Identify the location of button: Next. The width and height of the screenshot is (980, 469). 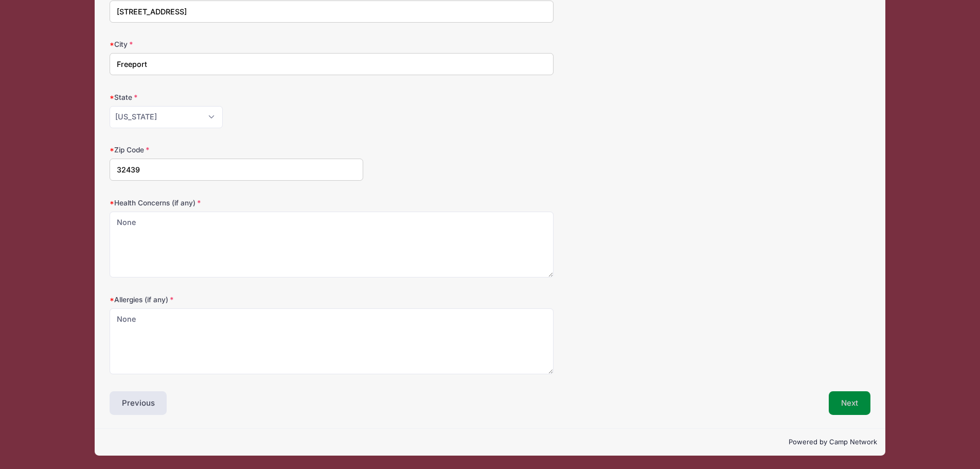
(850, 403).